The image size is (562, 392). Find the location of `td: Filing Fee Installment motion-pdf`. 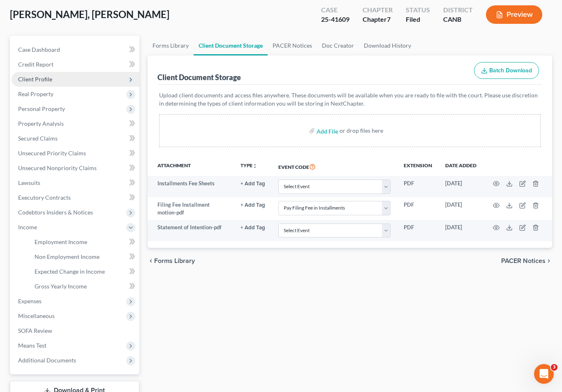

td: Filing Fee Installment motion-pdf is located at coordinates (191, 208).